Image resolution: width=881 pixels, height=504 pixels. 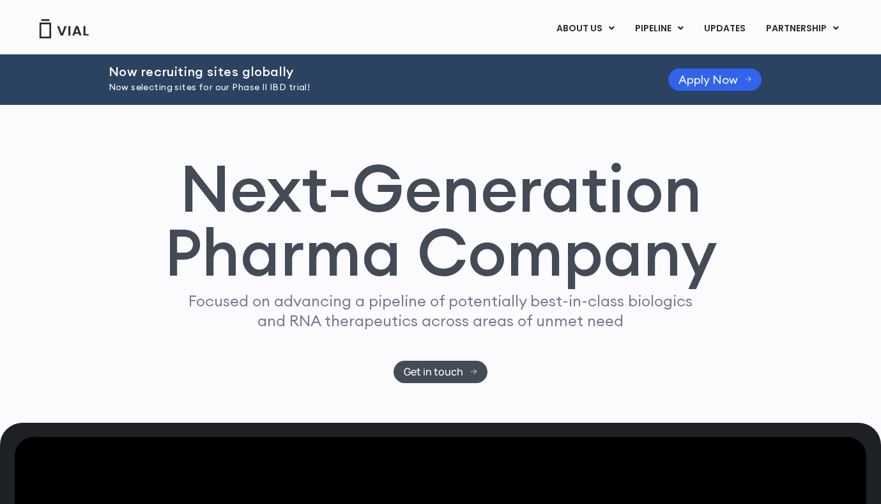 What do you see at coordinates (373, 88) in the screenshot?
I see `p: Now selecting sites for our Phase II IBD trial!` at bounding box center [373, 88].